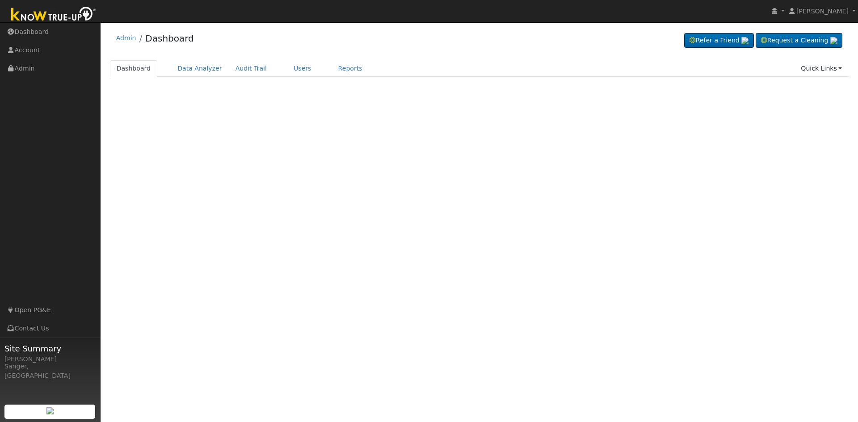 Image resolution: width=858 pixels, height=422 pixels. I want to click on a: Data Analyzer, so click(200, 68).